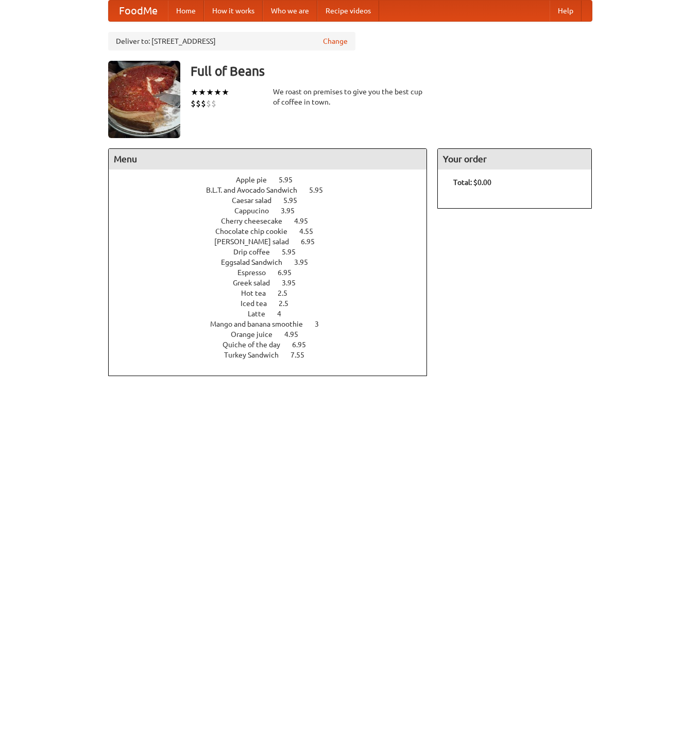  What do you see at coordinates (256, 231) in the screenshot?
I see `span: Chocolate chip cookie` at bounding box center [256, 231].